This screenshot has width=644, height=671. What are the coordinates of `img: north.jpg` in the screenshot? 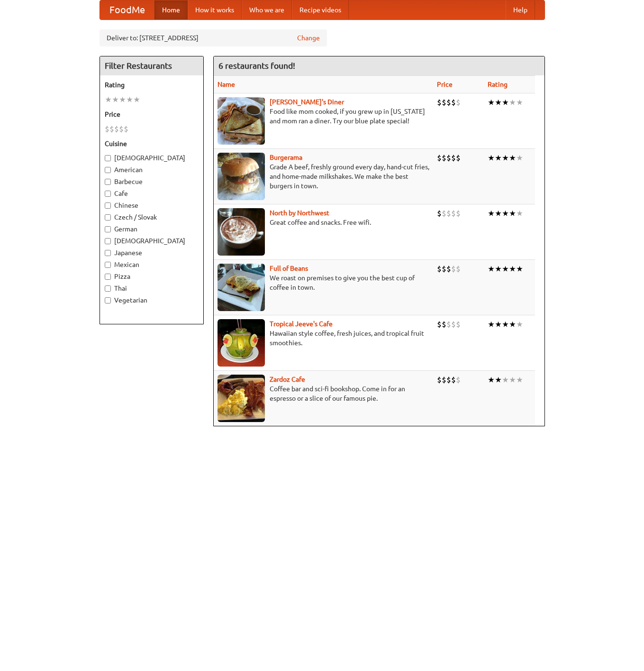 It's located at (241, 232).